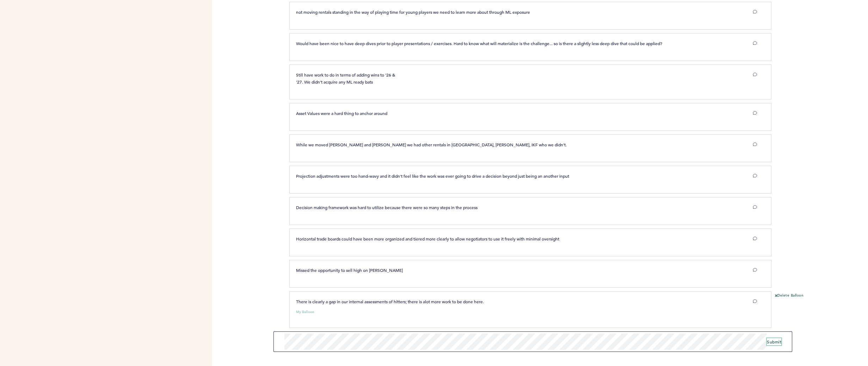  Describe the element at coordinates (347, 78) in the screenshot. I see `span: Still have work to do in terms of adding wins to '26 & '27. We didn't acquire any ML ready bats` at that location.